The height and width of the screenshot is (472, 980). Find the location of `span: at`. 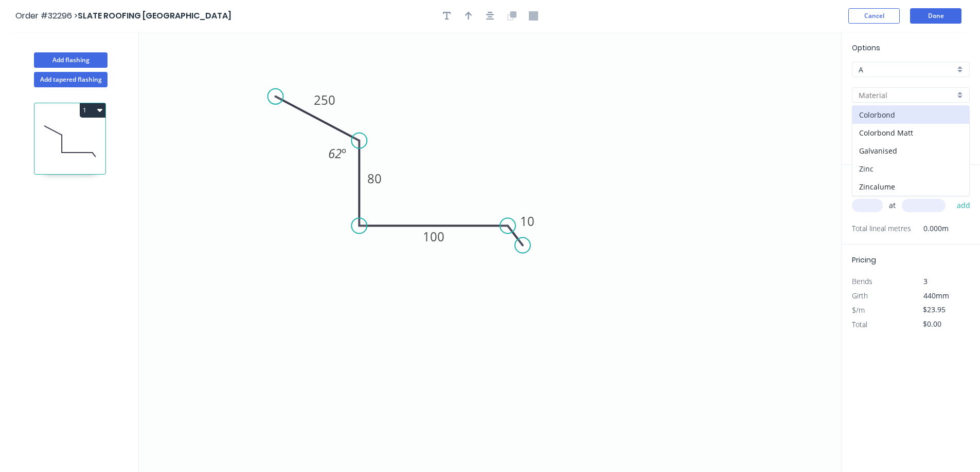

span: at is located at coordinates (892, 205).